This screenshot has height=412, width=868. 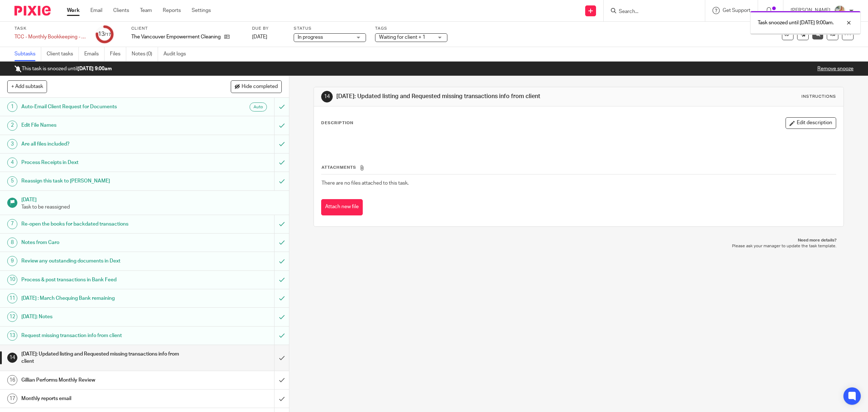 I want to click on label: Task, so click(x=51, y=29).